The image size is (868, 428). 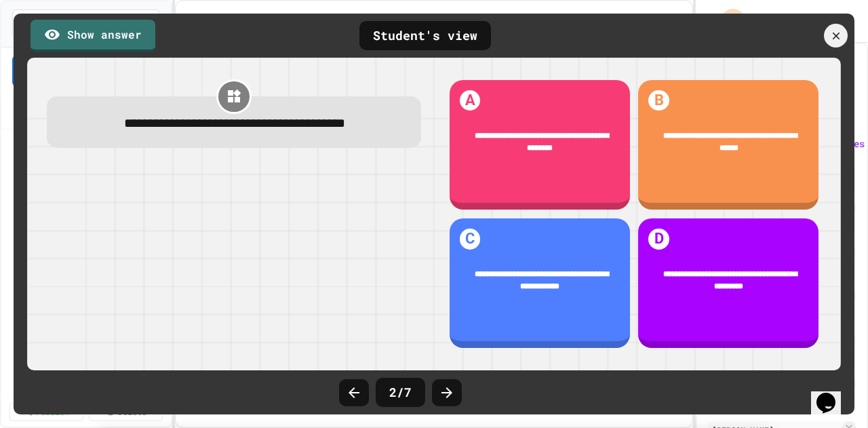 What do you see at coordinates (425, 35) in the screenshot?
I see `div: Student's view` at bounding box center [425, 35].